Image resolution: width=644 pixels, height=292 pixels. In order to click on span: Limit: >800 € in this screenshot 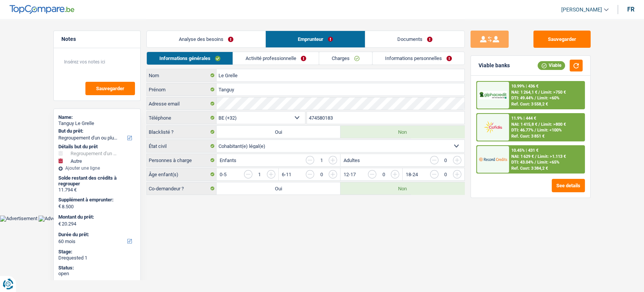, I will do `click(553, 124)`.